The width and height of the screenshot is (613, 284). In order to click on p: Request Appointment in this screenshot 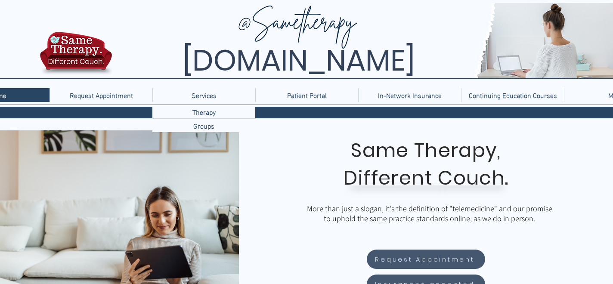, I will do `click(101, 95)`.